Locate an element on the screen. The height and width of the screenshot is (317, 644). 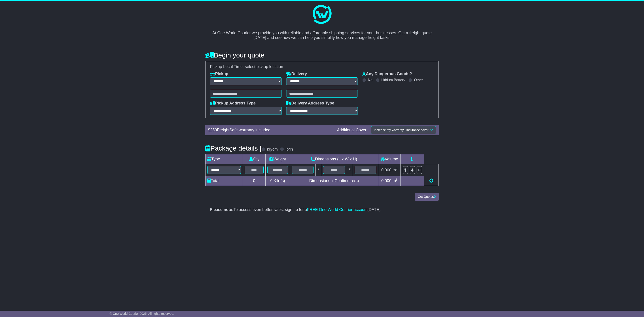
label: Delivery is located at coordinates (297, 74).